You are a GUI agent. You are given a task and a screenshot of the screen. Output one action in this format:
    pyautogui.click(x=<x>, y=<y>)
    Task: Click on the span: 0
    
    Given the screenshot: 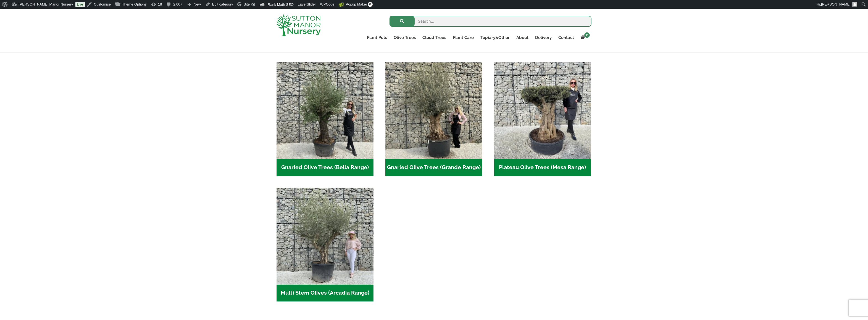 What is the action you would take?
    pyautogui.click(x=370, y=5)
    